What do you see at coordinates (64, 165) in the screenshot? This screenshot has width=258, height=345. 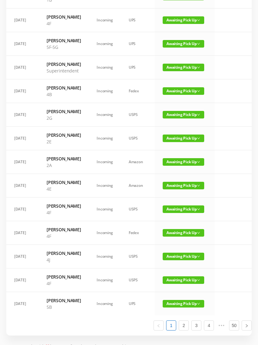 I see `p: 2A` at bounding box center [64, 165].